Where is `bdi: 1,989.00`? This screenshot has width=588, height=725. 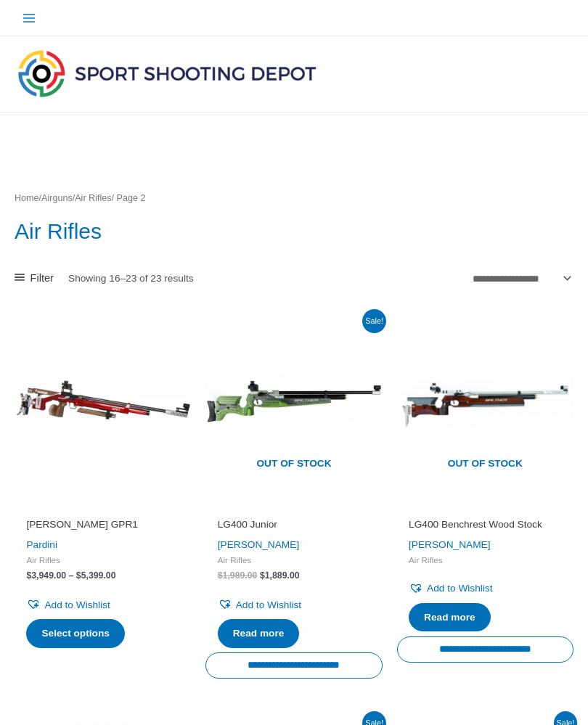
bdi: 1,989.00 is located at coordinates (238, 575).